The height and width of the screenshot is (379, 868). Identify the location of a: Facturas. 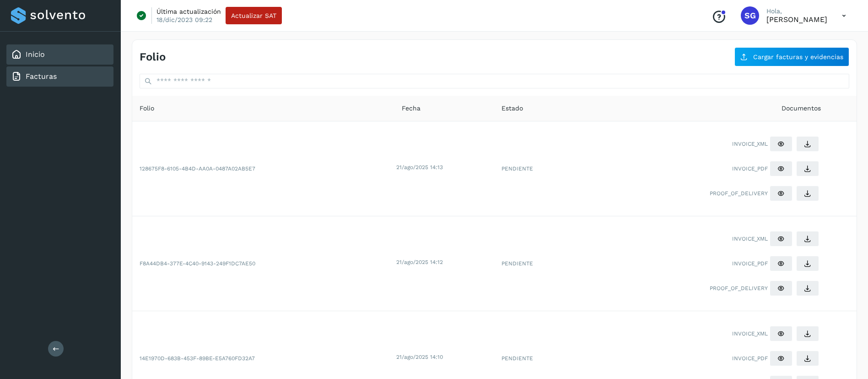
(41, 76).